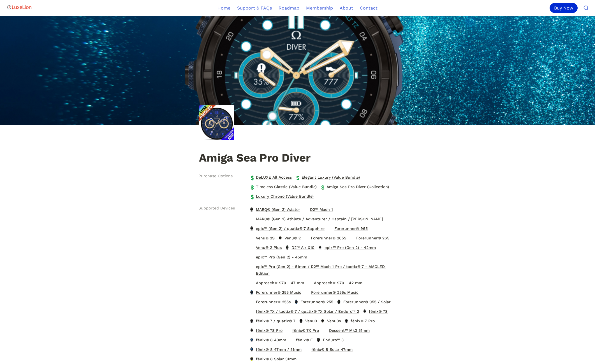  What do you see at coordinates (276, 360) in the screenshot?
I see `span: fēnix® 8 Solar 51mm` at bounding box center [276, 360].